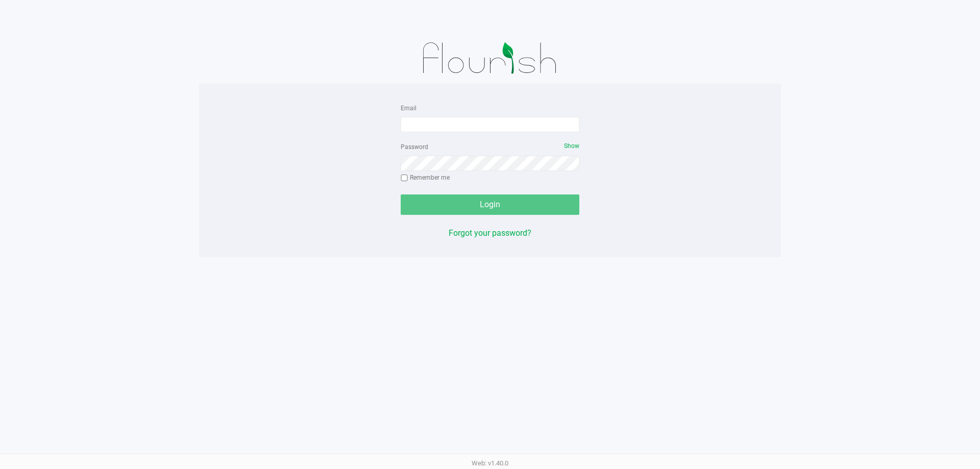 This screenshot has height=469, width=980. What do you see at coordinates (408, 108) in the screenshot?
I see `label: Email` at bounding box center [408, 108].